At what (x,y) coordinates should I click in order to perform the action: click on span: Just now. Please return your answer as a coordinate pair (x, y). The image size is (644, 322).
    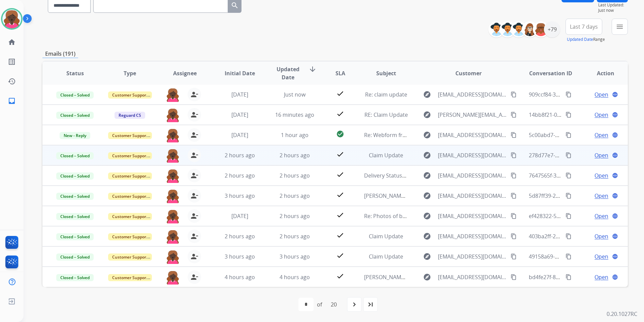
    Looking at the image, I should click on (294, 95).